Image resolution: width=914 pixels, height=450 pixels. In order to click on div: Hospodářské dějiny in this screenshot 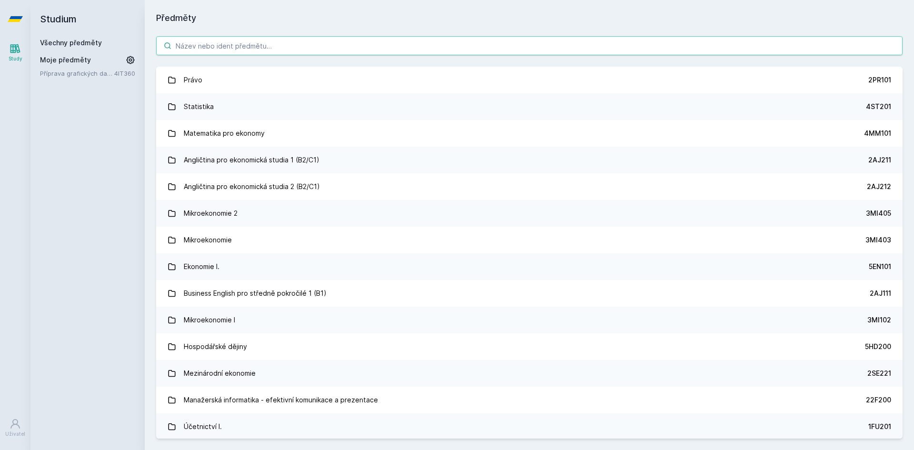, I will do `click(215, 347)`.